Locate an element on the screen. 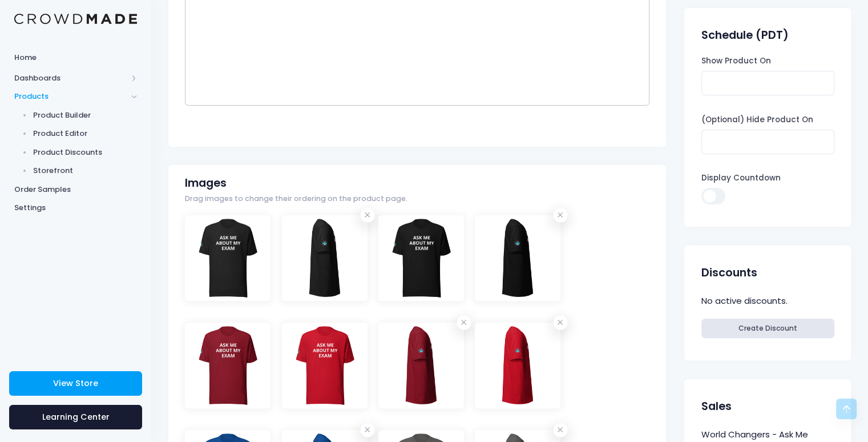 Image resolution: width=868 pixels, height=442 pixels. span: Settings is located at coordinates (75, 208).